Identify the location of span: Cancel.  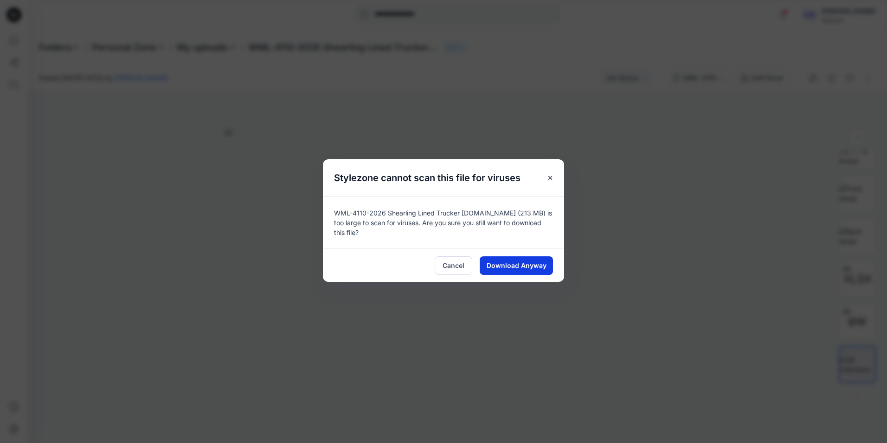
(453, 265).